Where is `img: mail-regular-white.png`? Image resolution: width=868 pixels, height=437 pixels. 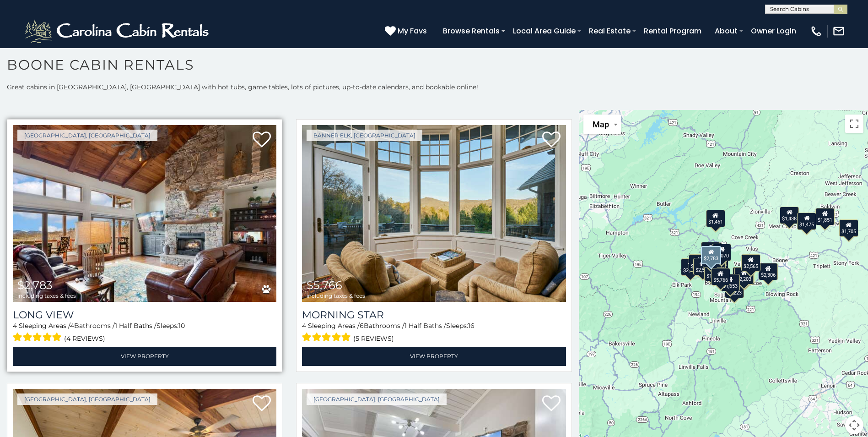 img: mail-regular-white.png is located at coordinates (839, 31).